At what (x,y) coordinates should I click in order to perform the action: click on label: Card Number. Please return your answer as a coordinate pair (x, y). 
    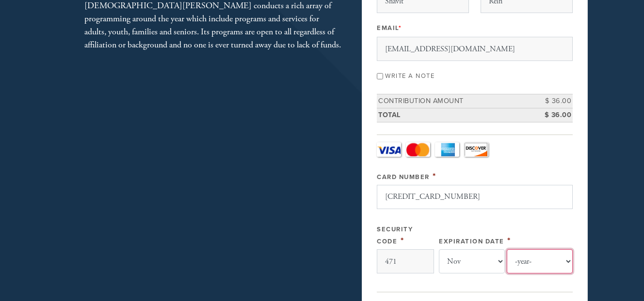
    Looking at the image, I should click on (403, 177).